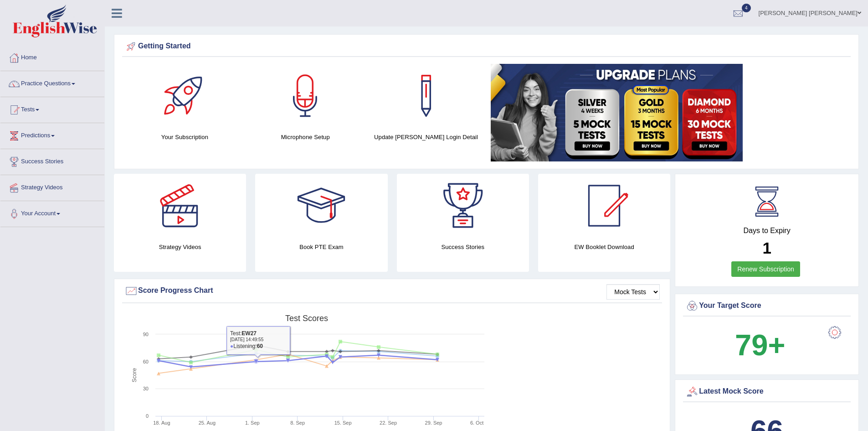 This screenshot has height=431, width=868. I want to click on img: small5.jpg, so click(617, 112).